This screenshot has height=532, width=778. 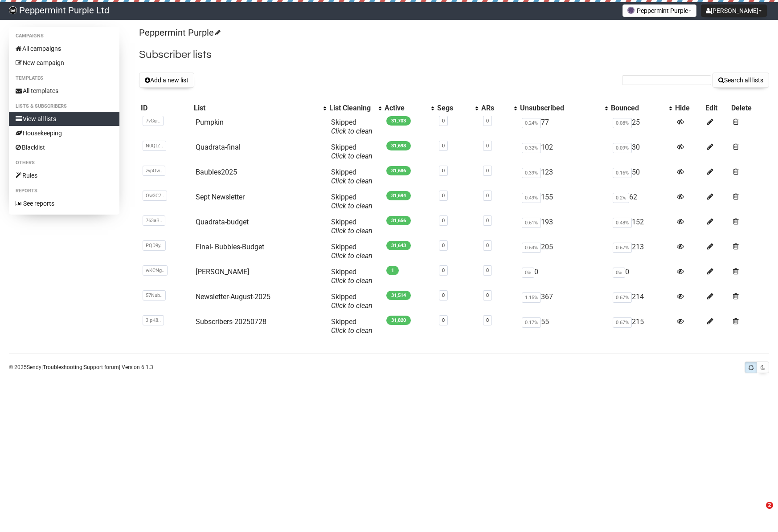 What do you see at coordinates (165, 108) in the screenshot?
I see `div: ID` at bounding box center [165, 108].